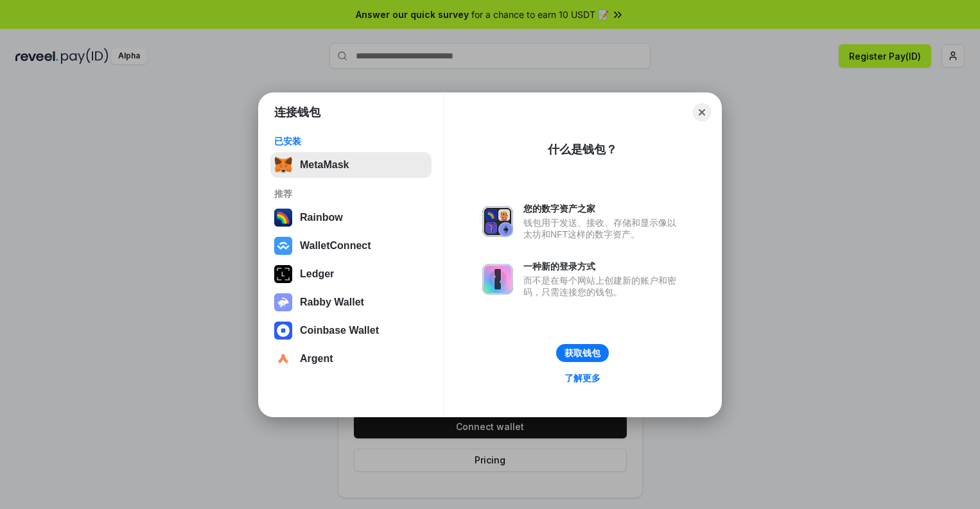 The image size is (980, 509). Describe the element at coordinates (351, 194) in the screenshot. I see `div: 推荐` at that location.